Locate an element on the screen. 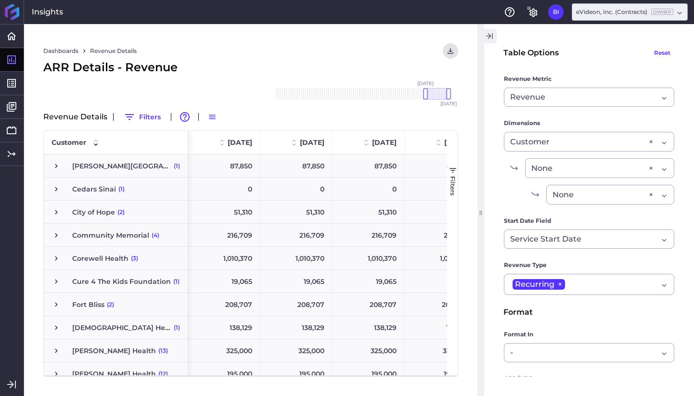  button: Help is located at coordinates (510, 12).